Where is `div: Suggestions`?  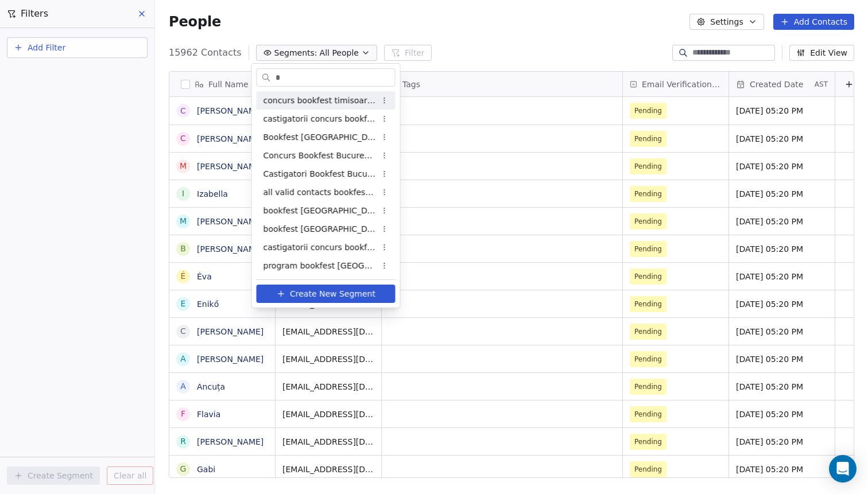 div: Suggestions is located at coordinates (326, 183).